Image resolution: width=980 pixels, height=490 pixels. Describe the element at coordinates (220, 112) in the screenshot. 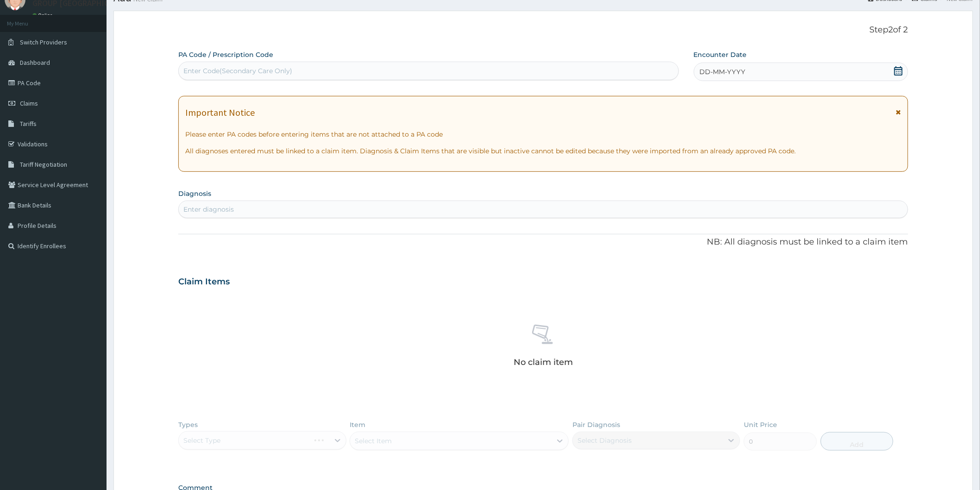

I see `h1: Important Notice` at that location.